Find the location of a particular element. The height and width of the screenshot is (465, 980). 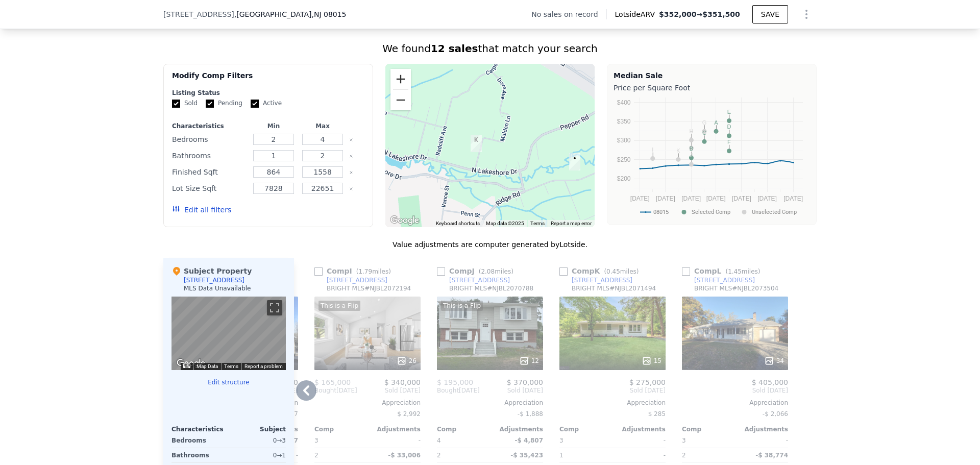

input: Sold is located at coordinates (176, 103).